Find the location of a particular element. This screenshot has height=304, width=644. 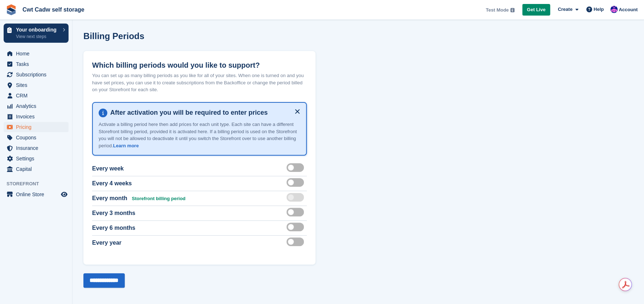

span: Home is located at coordinates (38, 54).